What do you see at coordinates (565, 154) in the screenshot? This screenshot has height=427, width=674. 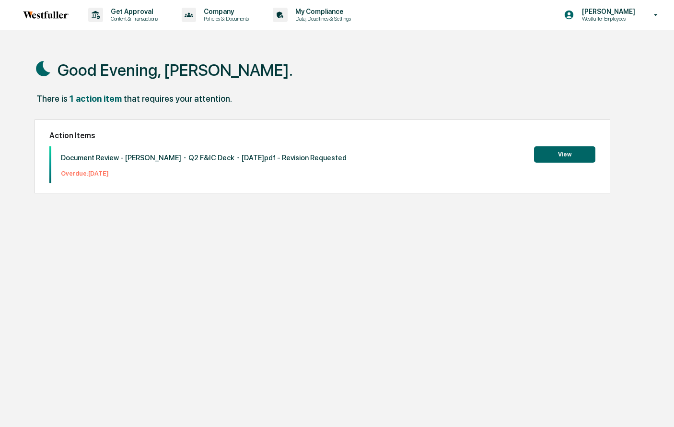 I see `button: View` at bounding box center [565, 154].